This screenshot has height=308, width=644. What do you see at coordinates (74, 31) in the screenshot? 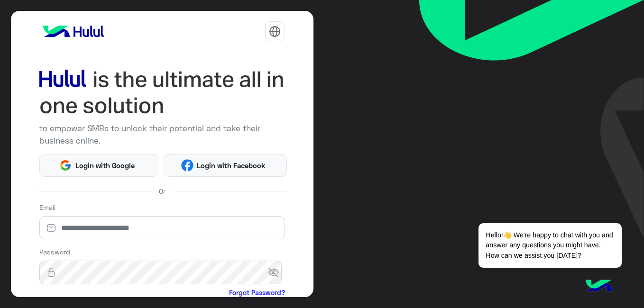
I see `img: logo` at bounding box center [74, 31].